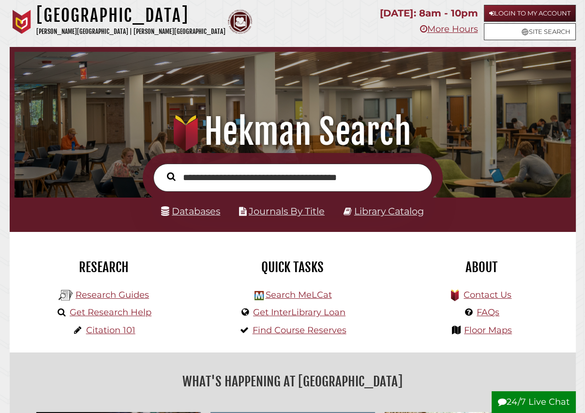 The width and height of the screenshot is (585, 413). What do you see at coordinates (449, 29) in the screenshot?
I see `a: More Hours` at bounding box center [449, 29].